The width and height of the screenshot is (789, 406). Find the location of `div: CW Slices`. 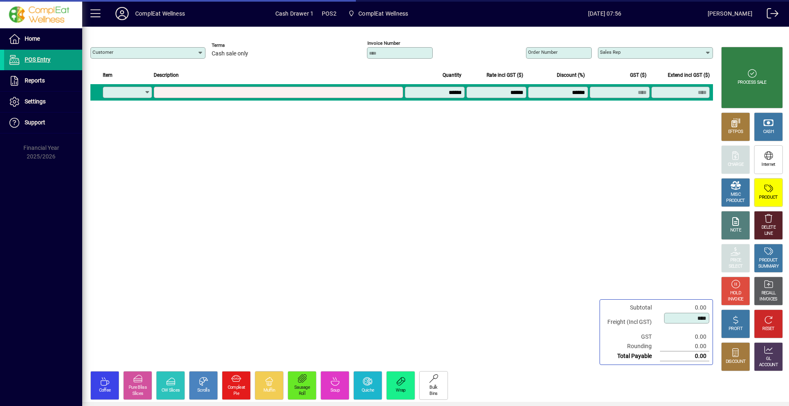

div: CW Slices is located at coordinates (171, 391).